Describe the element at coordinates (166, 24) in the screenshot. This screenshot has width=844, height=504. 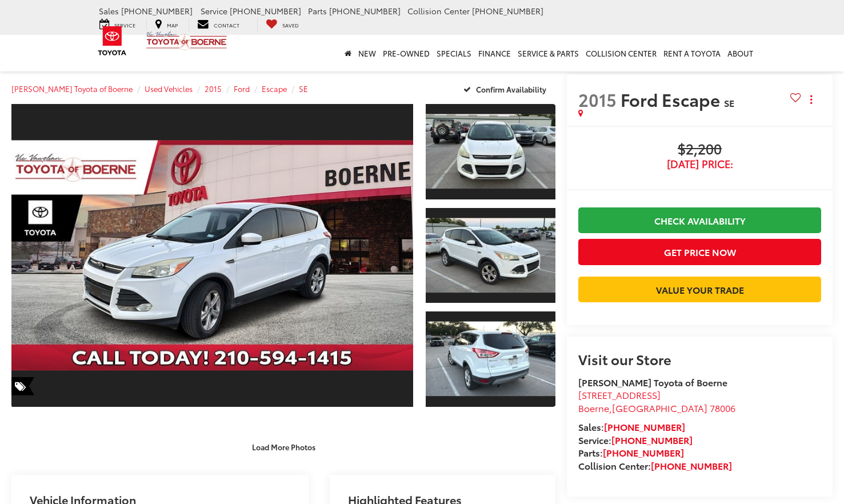
I see `a: Map` at that location.